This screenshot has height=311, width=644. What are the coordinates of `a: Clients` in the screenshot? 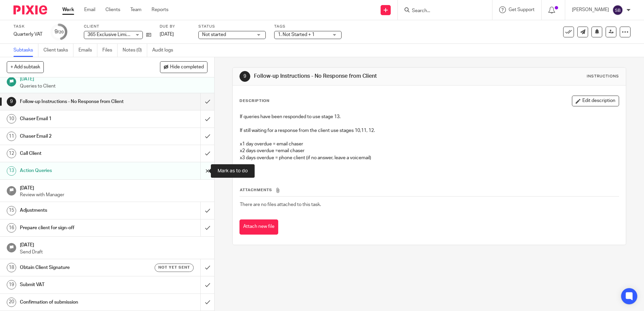 It's located at (113, 9).